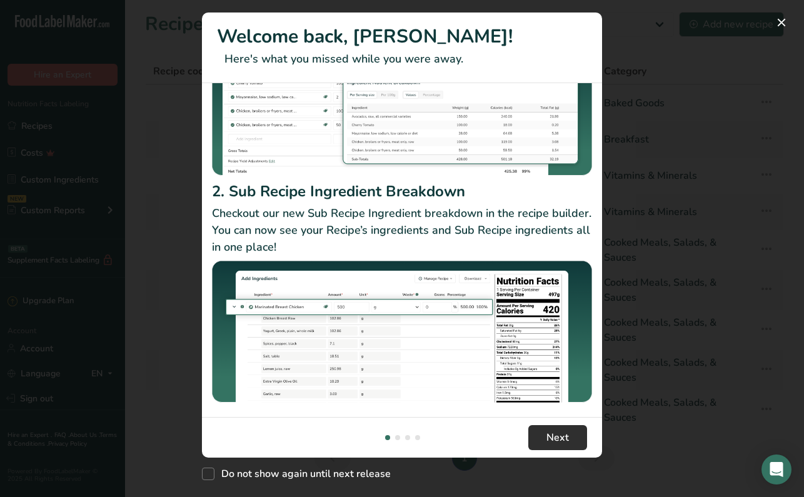 The width and height of the screenshot is (804, 497). What do you see at coordinates (402, 104) in the screenshot?
I see `img: Duplicate Ingredients` at bounding box center [402, 104].